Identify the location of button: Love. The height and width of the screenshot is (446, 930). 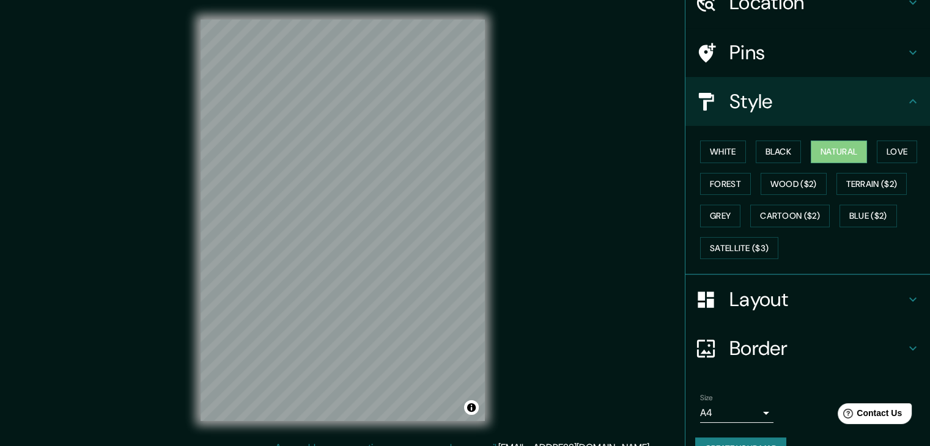
(897, 152).